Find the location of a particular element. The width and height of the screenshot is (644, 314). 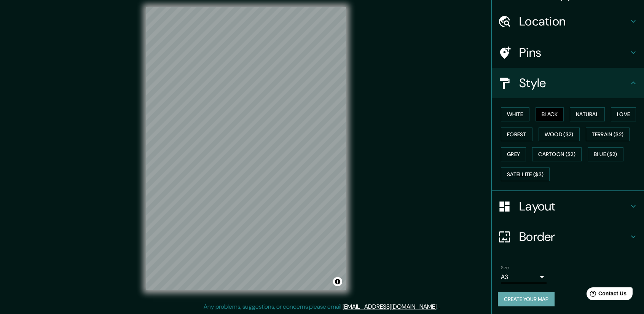

h4: Location is located at coordinates (574, 21).